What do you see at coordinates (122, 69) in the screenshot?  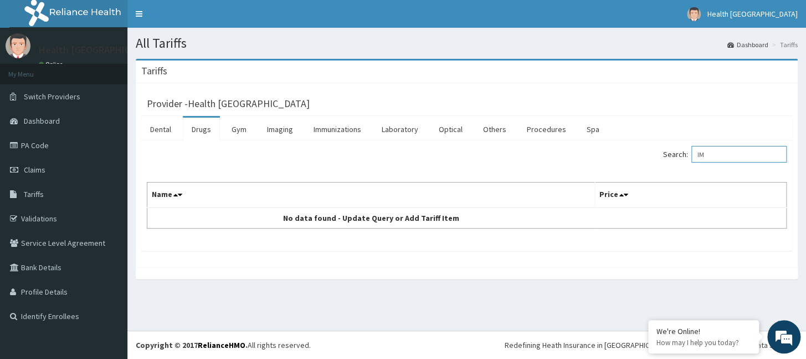 I see `div: Chat with us now` at bounding box center [122, 69].